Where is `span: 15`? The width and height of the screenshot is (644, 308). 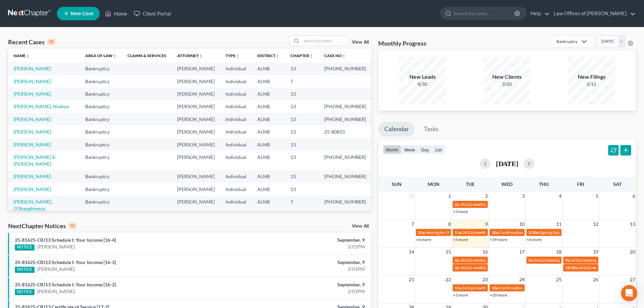 span: 15 is located at coordinates (449, 252).